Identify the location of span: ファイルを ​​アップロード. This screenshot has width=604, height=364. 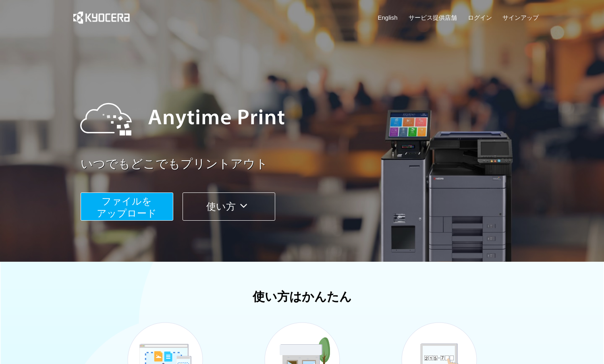
(127, 207).